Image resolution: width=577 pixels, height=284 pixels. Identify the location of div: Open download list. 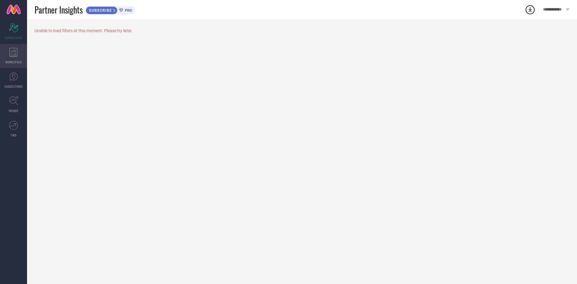
(530, 10).